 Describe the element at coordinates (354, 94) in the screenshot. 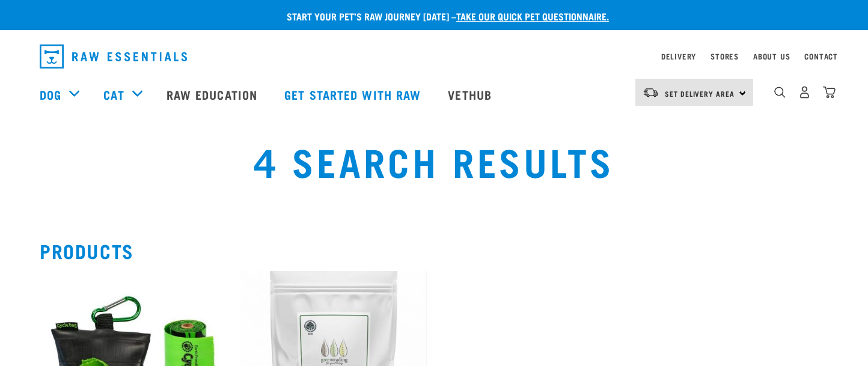

I see `a: Get started with Raw` at that location.